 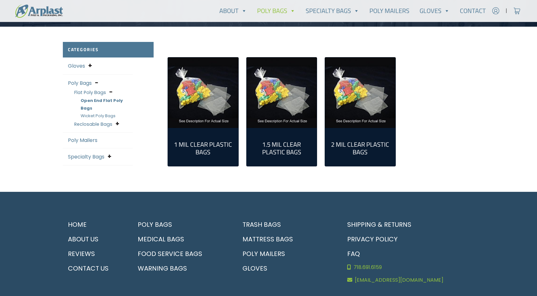 I want to click on a: Flat Poly Bags, so click(x=90, y=92).